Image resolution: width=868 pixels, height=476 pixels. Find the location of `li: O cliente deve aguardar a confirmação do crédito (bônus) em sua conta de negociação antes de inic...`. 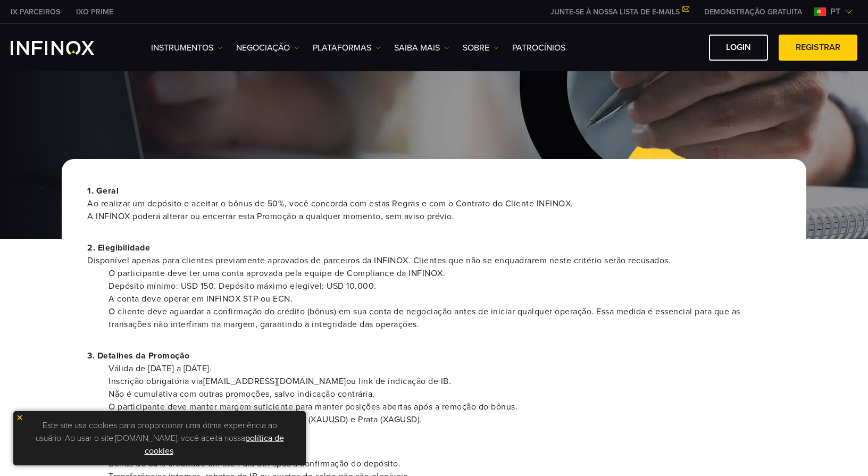

li: O cliente deve aguardar a confirmação do crédito (bônus) em sua conta de negociação antes de inic... is located at coordinates (445, 318).